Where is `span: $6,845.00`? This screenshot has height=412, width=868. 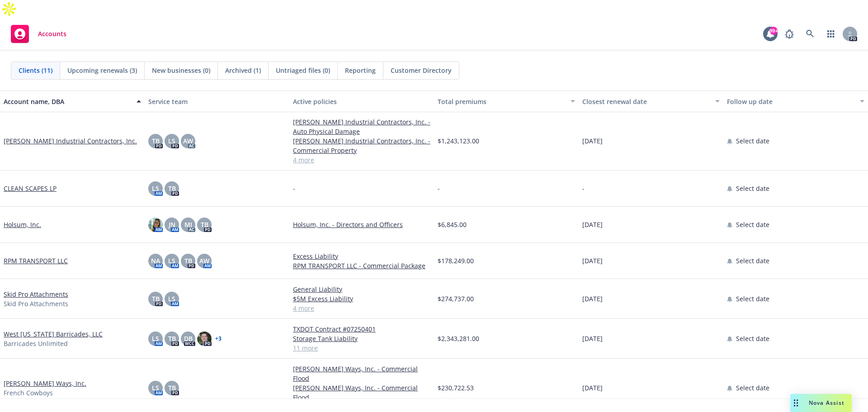 span: $6,845.00 is located at coordinates (452, 225).